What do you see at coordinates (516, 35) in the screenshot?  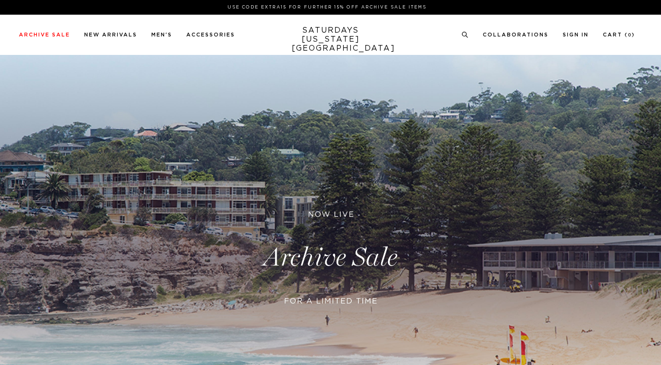 I see `a: Collaborations` at bounding box center [516, 35].